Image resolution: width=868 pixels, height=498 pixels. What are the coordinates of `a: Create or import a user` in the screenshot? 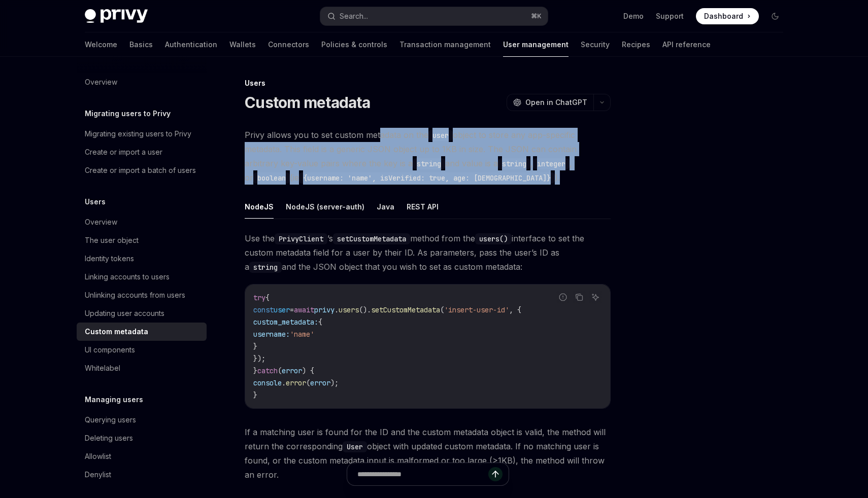 It's located at (142, 152).